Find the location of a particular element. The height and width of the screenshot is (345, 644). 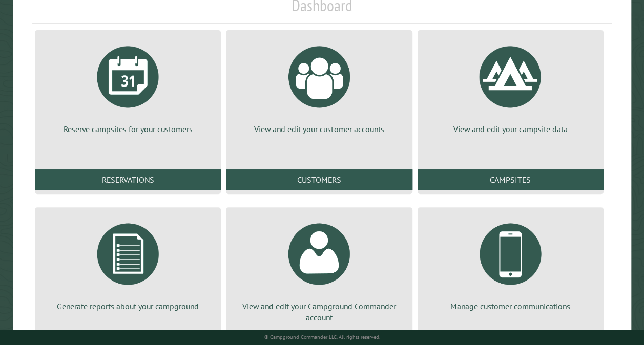

a: Generate reports about your campground is located at coordinates (128, 263).